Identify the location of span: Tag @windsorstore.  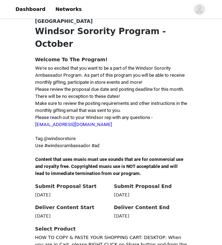
(55, 138).